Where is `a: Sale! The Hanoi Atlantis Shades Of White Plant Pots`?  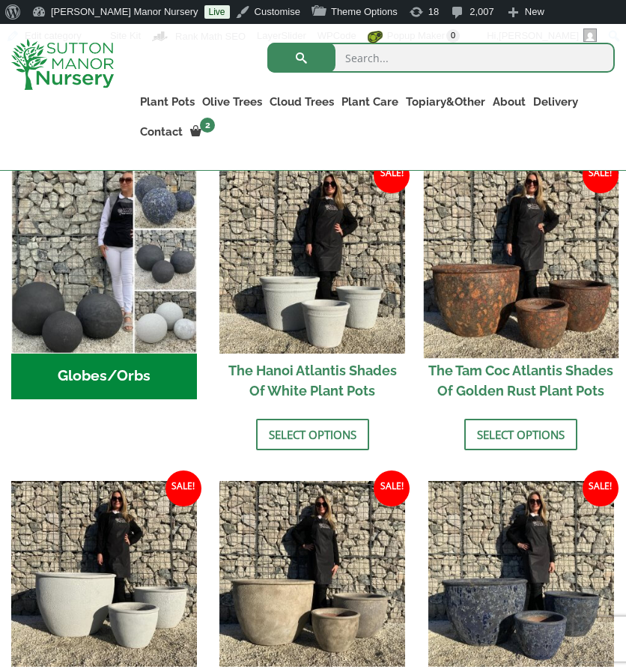 a: Sale! The Hanoi Atlantis Shades Of White Plant Pots is located at coordinates (312, 288).